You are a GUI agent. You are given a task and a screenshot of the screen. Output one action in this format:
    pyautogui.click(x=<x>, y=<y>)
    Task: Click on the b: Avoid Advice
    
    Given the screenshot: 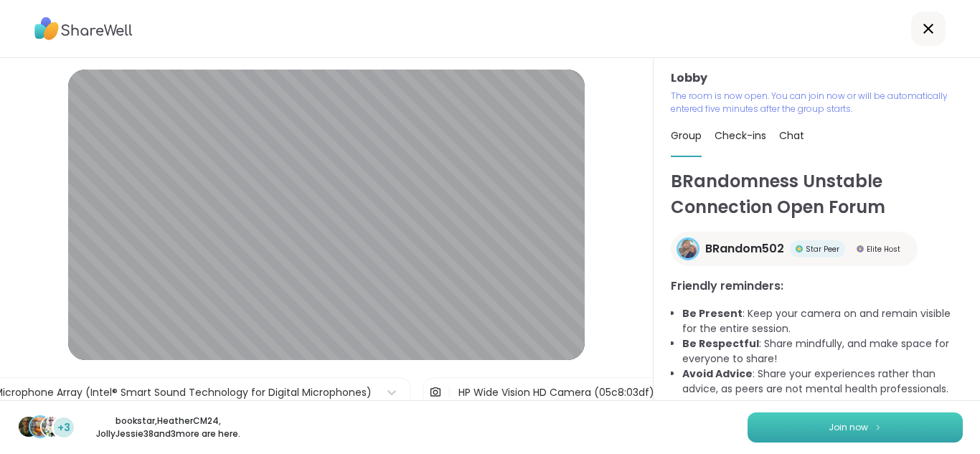 What is the action you would take?
    pyautogui.click(x=717, y=374)
    